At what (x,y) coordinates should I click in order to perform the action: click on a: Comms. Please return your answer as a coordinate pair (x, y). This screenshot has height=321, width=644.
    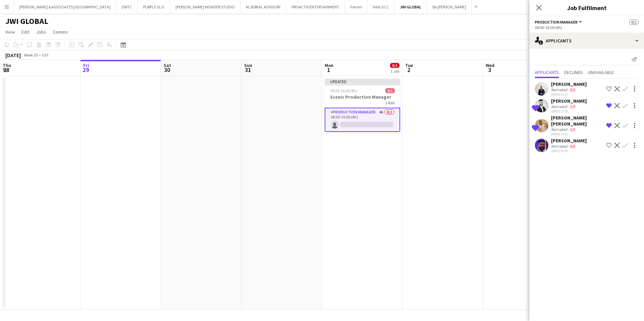
    Looking at the image, I should click on (60, 32).